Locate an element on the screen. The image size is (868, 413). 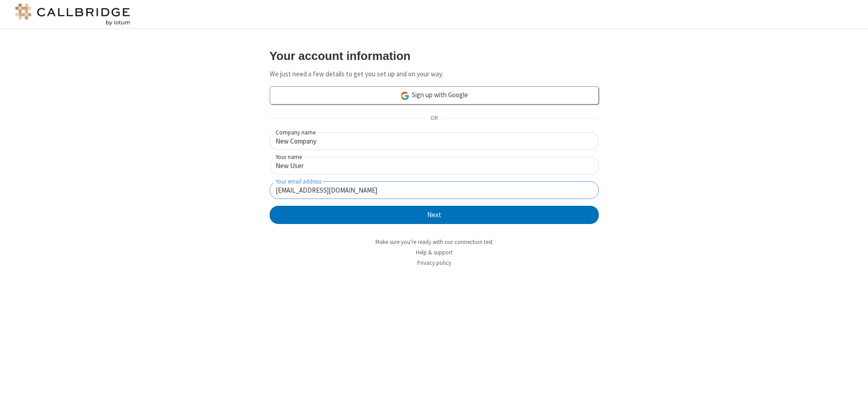
button: Next is located at coordinates (434, 215).